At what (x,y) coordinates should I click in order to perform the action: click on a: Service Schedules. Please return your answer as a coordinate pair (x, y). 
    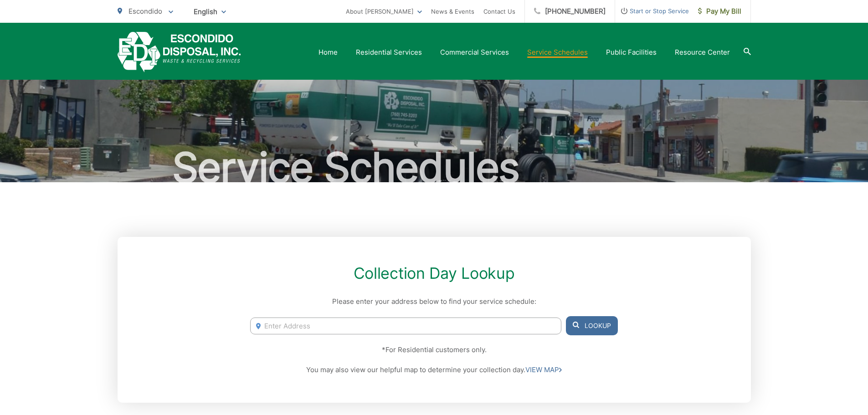
    Looking at the image, I should click on (558, 52).